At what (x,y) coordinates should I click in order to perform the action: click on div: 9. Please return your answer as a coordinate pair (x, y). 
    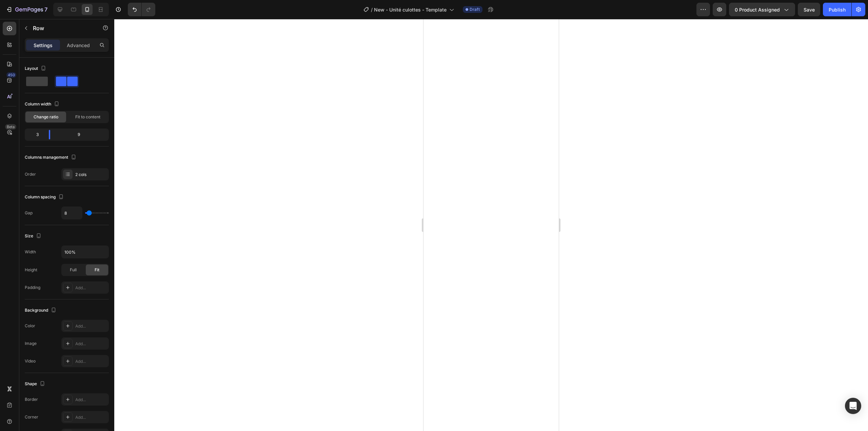
    Looking at the image, I should click on (81, 134).